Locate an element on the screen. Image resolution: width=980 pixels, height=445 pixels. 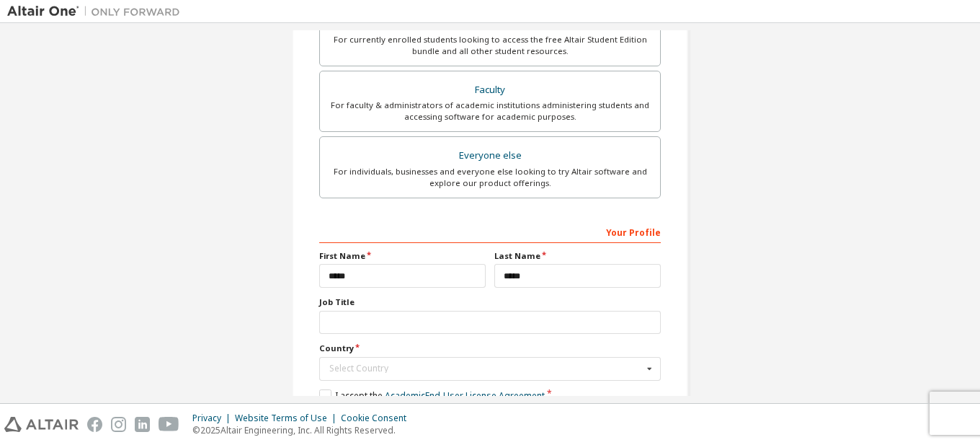
img: facebook.svg is located at coordinates (94, 424).